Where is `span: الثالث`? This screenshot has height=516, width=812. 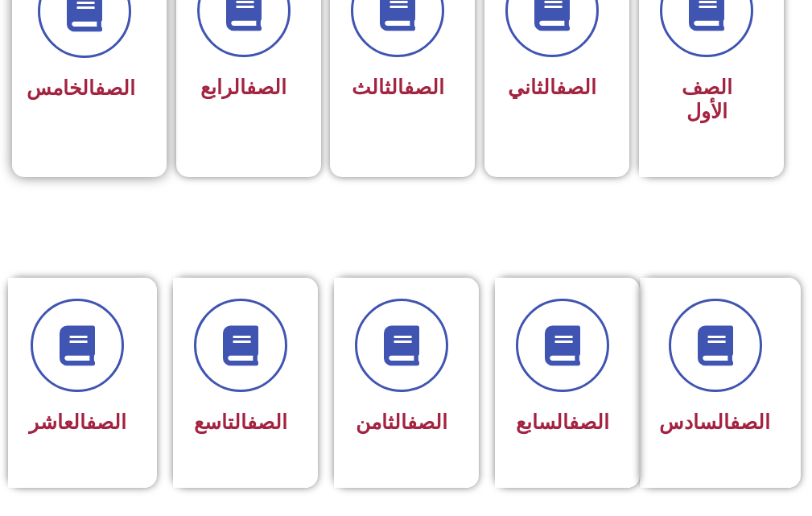
span: الثالث is located at coordinates (397, 87).